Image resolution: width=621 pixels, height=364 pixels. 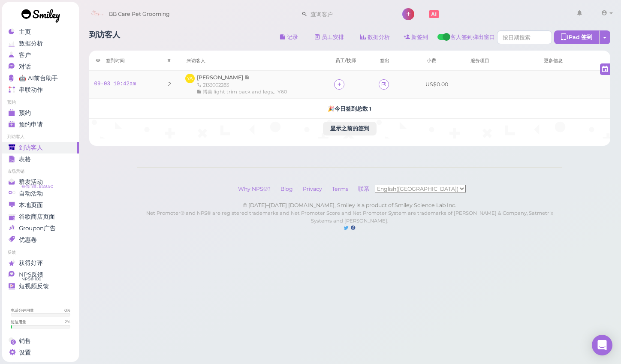 I want to click on a: 到访客人, so click(x=40, y=148).